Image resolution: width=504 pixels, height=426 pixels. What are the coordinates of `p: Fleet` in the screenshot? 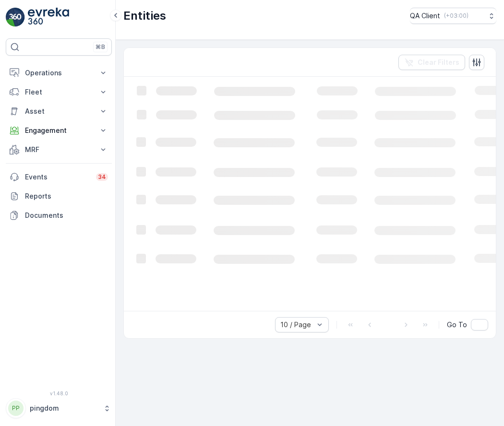 It's located at (59, 92).